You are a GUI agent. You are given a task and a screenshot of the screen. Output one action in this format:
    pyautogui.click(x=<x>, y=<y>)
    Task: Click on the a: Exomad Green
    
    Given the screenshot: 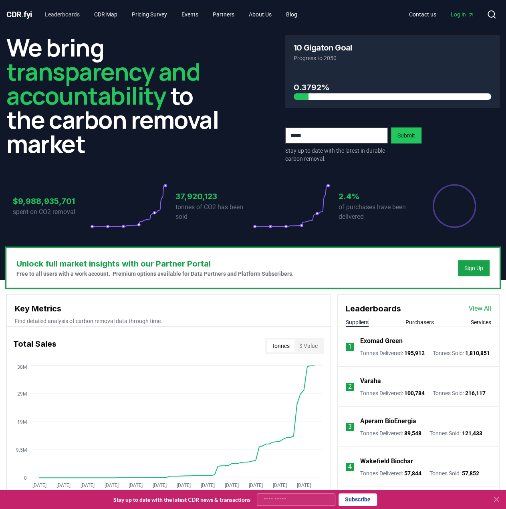 What is the action you would take?
    pyautogui.click(x=381, y=341)
    